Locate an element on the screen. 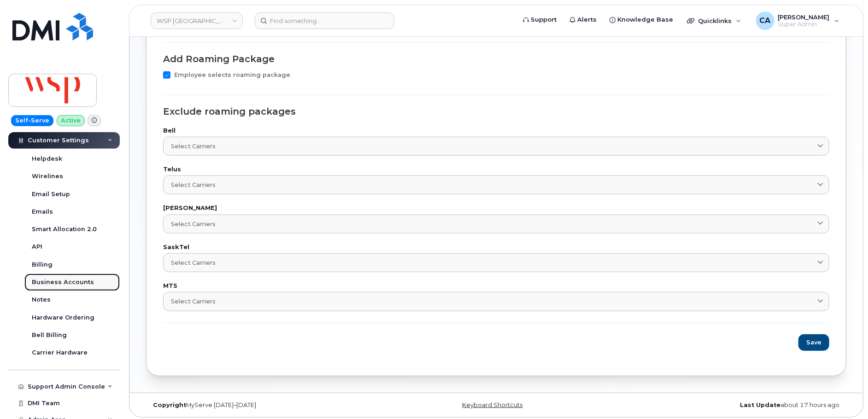 The height and width of the screenshot is (419, 868). input: Find something... is located at coordinates (324, 21).